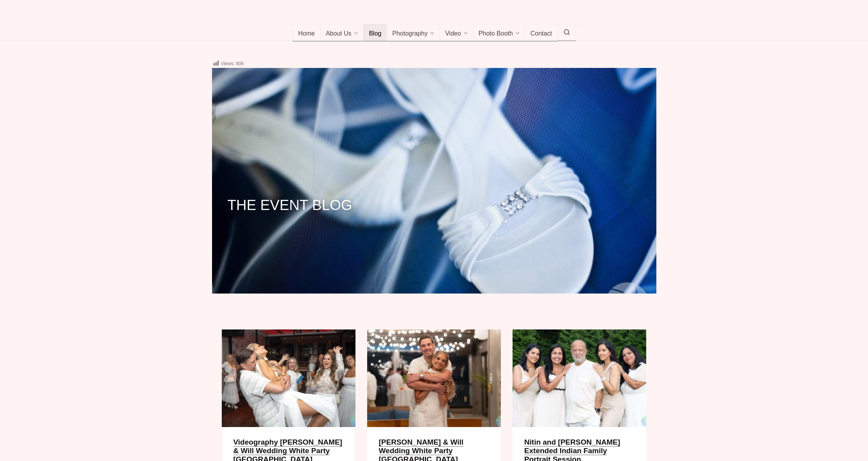 Image resolution: width=868 pixels, height=461 pixels. Describe the element at coordinates (375, 34) in the screenshot. I see `span: Blog` at that location.